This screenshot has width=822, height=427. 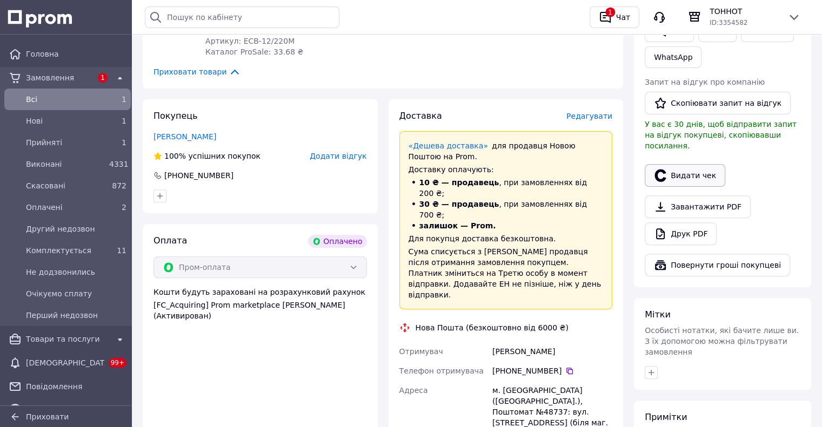 What do you see at coordinates (442, 371) in the screenshot?
I see `span: Телефон отримувача` at bounding box center [442, 371].